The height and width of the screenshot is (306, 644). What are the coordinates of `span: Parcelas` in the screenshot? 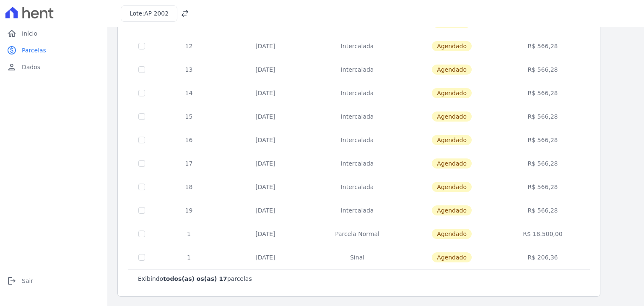 It's located at (34, 50).